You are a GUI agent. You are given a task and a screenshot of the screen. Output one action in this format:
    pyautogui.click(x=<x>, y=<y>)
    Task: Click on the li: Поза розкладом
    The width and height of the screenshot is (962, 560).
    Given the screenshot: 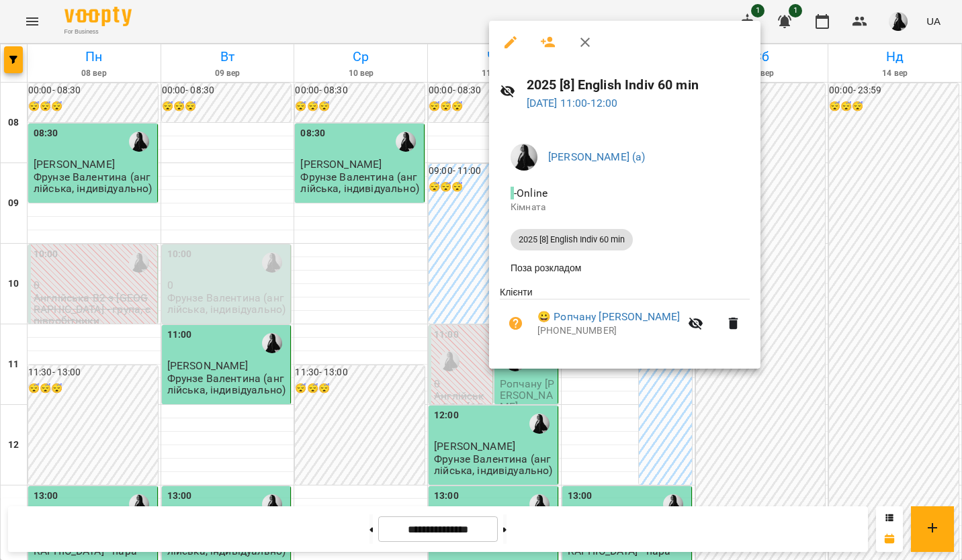 What is the action you would take?
    pyautogui.click(x=625, y=268)
    